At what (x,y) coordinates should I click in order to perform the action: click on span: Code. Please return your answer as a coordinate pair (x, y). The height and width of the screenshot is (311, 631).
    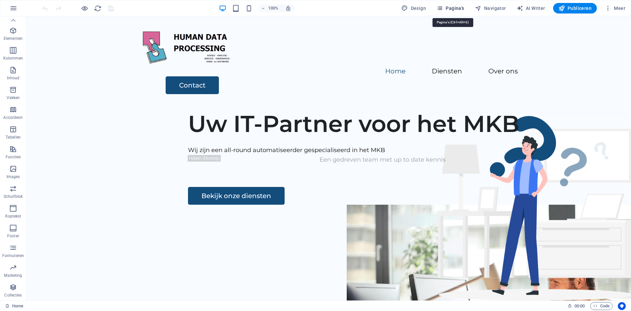
    Looking at the image, I should click on (601, 306).